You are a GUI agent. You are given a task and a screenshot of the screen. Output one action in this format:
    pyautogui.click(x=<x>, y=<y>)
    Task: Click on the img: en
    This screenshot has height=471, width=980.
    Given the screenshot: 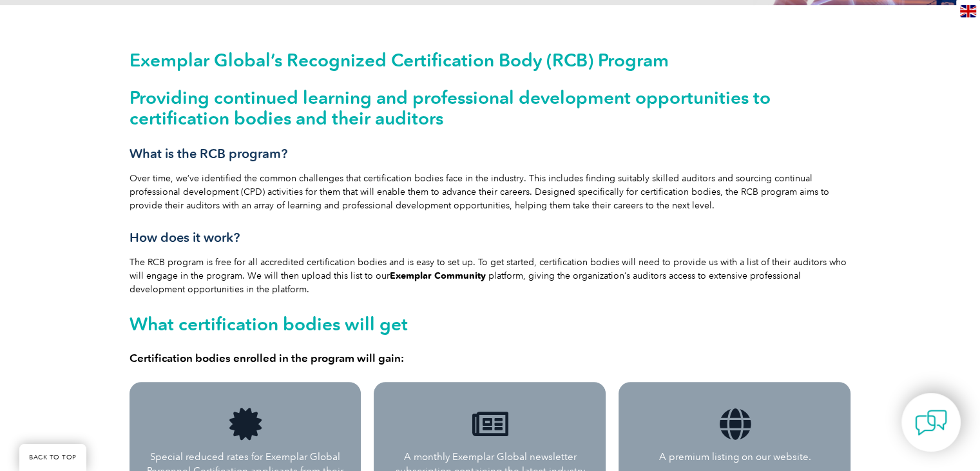 What is the action you would take?
    pyautogui.click(x=968, y=11)
    